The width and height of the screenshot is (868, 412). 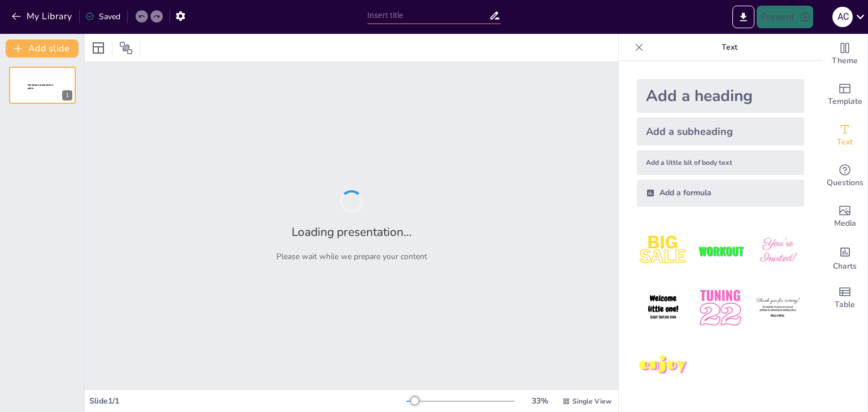 I want to click on span: Single View, so click(x=591, y=401).